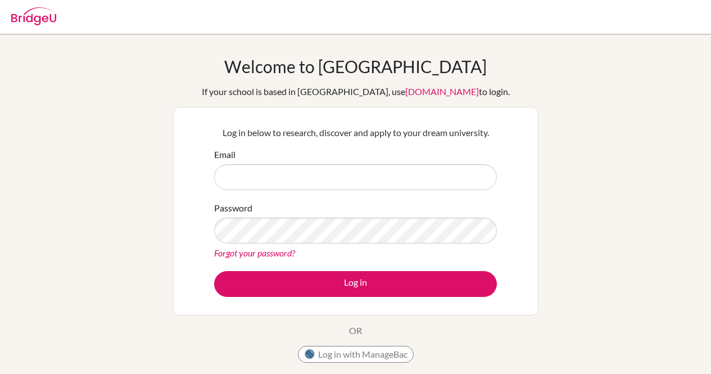 This screenshot has height=374, width=711. I want to click on p: OR, so click(355, 330).